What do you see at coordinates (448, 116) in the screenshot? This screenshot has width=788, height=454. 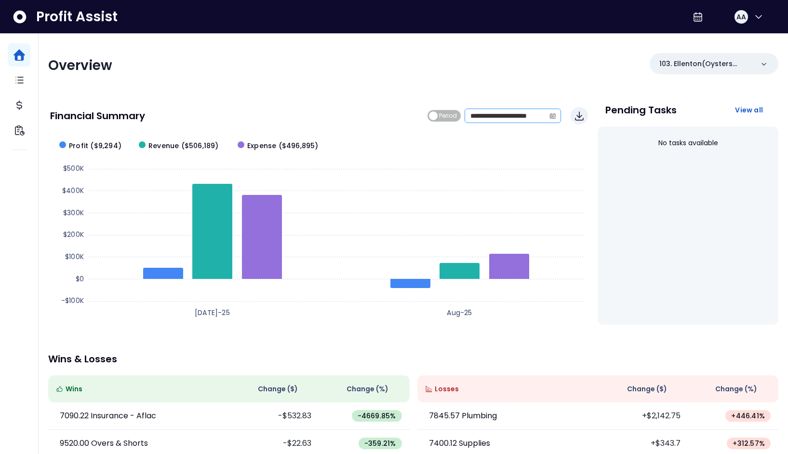 I see `span: Period` at bounding box center [448, 116].